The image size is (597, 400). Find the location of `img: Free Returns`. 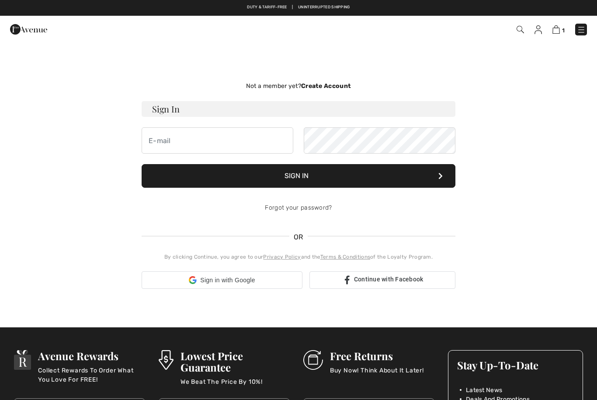

img: Free Returns is located at coordinates (313, 359).